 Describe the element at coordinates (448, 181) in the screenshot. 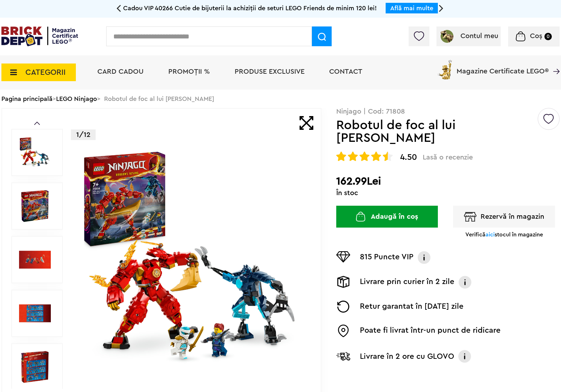

I see `h2: 162.99Lei` at that location.